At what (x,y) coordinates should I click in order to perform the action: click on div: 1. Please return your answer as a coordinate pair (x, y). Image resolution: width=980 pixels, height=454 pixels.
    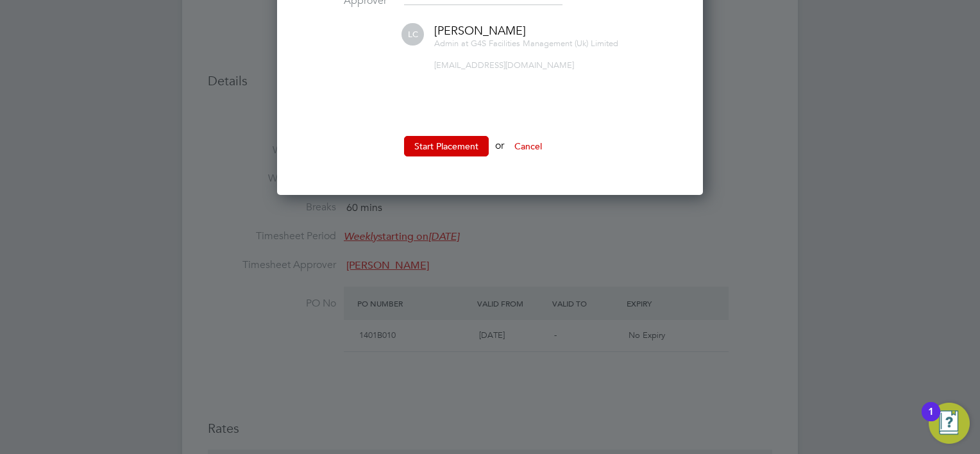
    Looking at the image, I should click on (931, 421).